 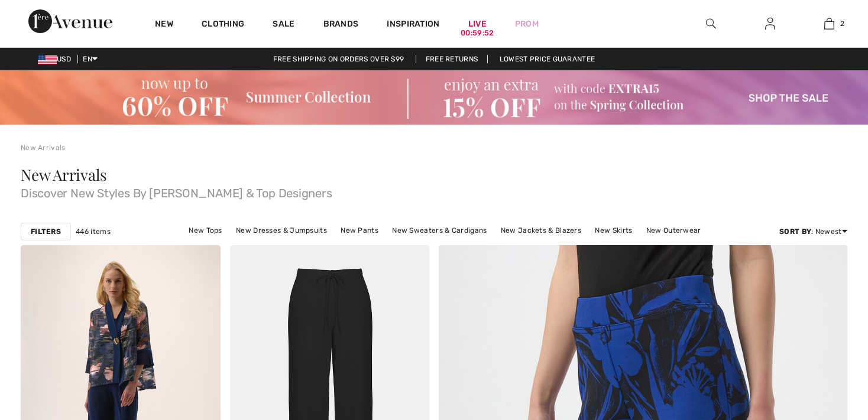 What do you see at coordinates (796, 231) in the screenshot?
I see `strong: Sort By` at bounding box center [796, 231].